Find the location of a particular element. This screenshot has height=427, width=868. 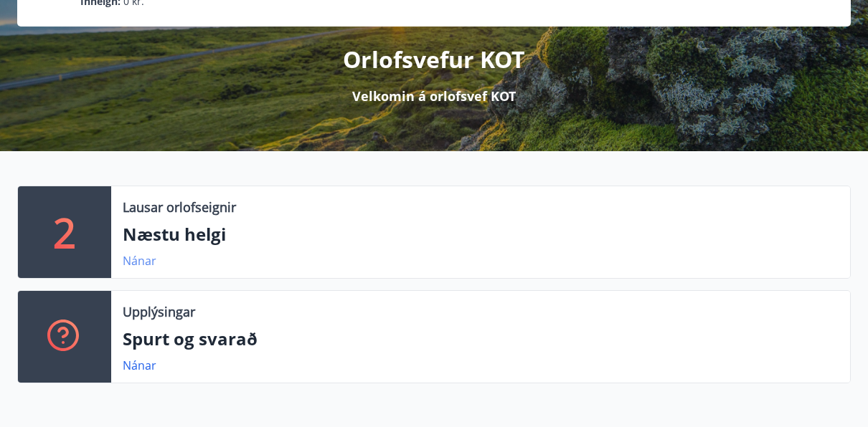

p: Spurt og svarað is located at coordinates (481, 339).